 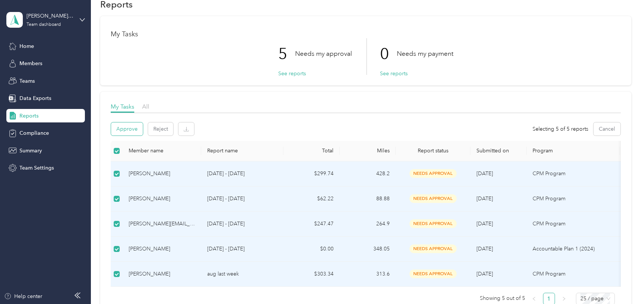 What do you see at coordinates (573, 249) in the screenshot?
I see `td: Accountable Plan 1 (2024)` at bounding box center [573, 249].